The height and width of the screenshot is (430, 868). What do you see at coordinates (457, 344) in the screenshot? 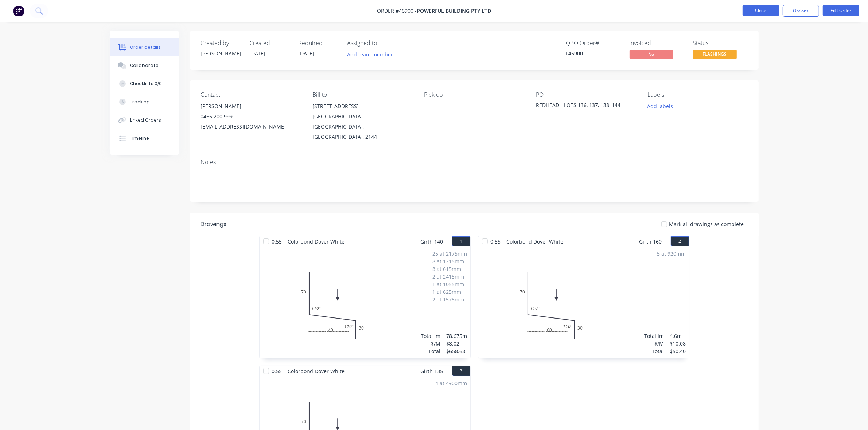
I see `div: $8.02` at bounding box center [457, 344].